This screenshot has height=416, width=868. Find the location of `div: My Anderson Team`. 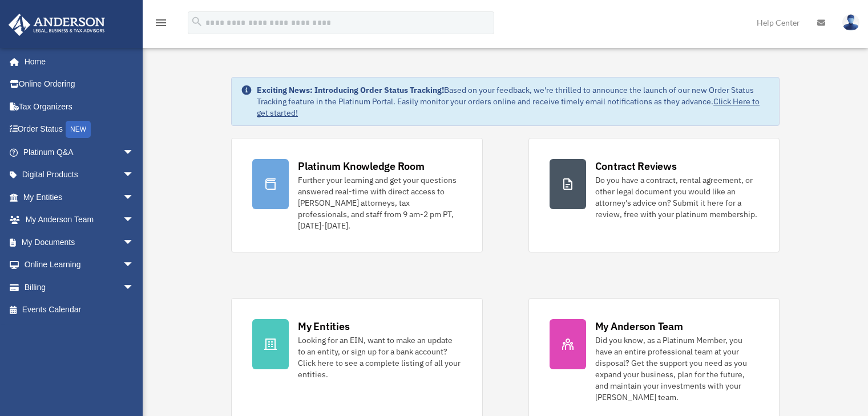

div: My Anderson Team is located at coordinates (639, 326).